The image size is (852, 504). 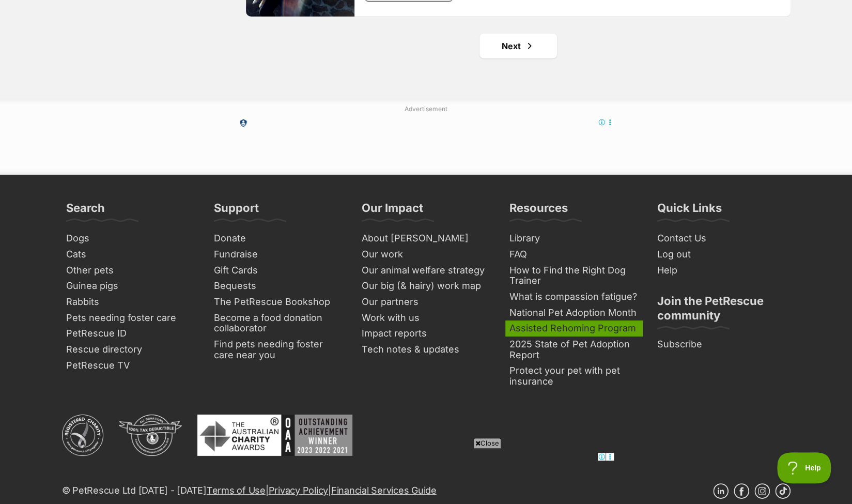 I want to click on a: PetRescue ID, so click(x=130, y=333).